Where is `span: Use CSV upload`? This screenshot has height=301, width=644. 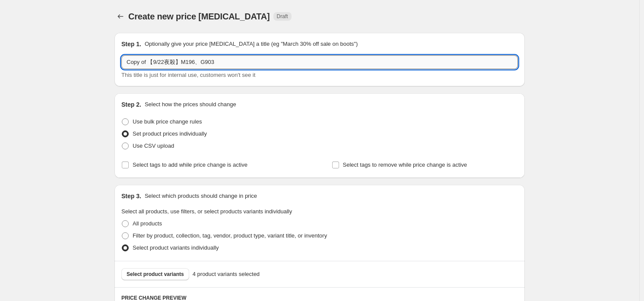
span: Use CSV upload is located at coordinates (153, 146).